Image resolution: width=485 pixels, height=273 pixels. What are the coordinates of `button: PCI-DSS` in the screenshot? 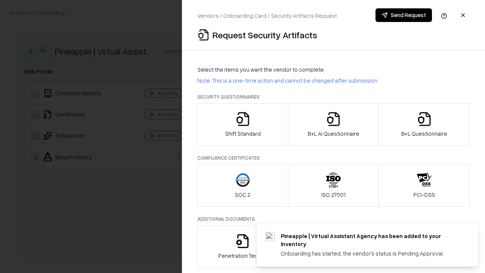 It's located at (424, 185).